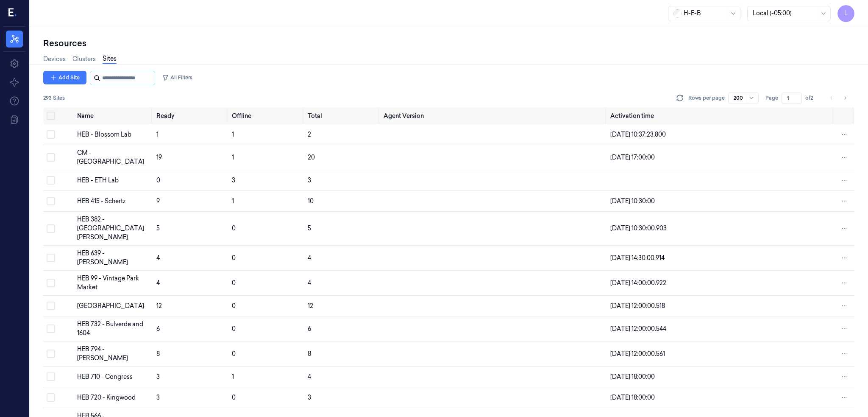 Image resolution: width=868 pixels, height=417 pixels. What do you see at coordinates (113, 397) in the screenshot?
I see `div: HEB 720 - Kingwood` at bounding box center [113, 397].